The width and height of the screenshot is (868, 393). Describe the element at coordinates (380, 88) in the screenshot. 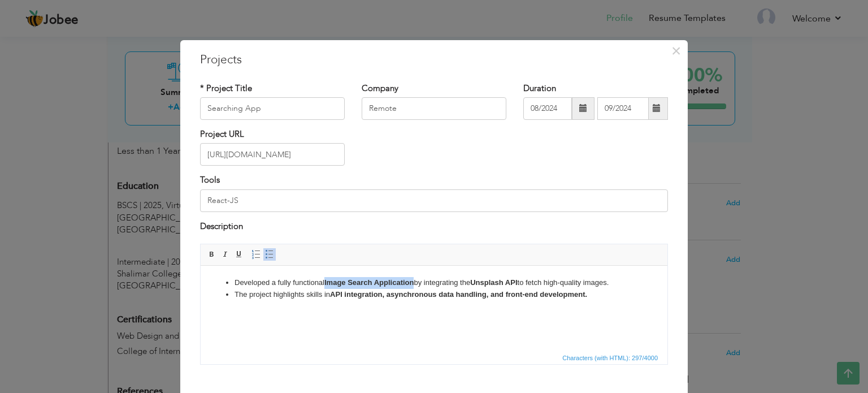

I see `label: Company` at that location.